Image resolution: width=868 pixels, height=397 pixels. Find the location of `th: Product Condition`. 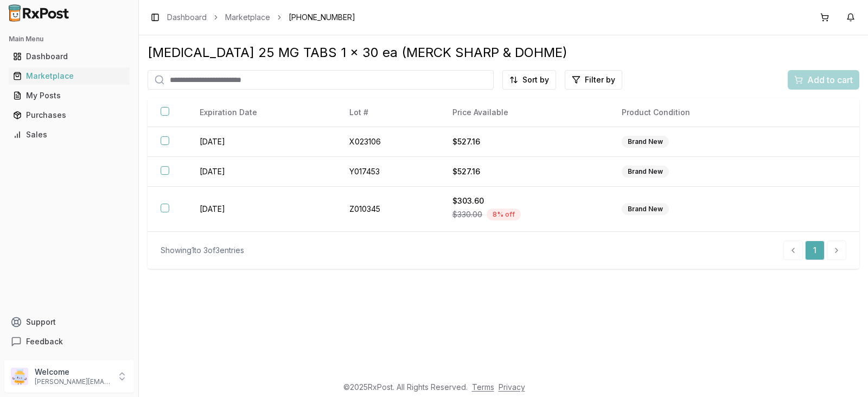

th: Product Condition is located at coordinates (693, 113).